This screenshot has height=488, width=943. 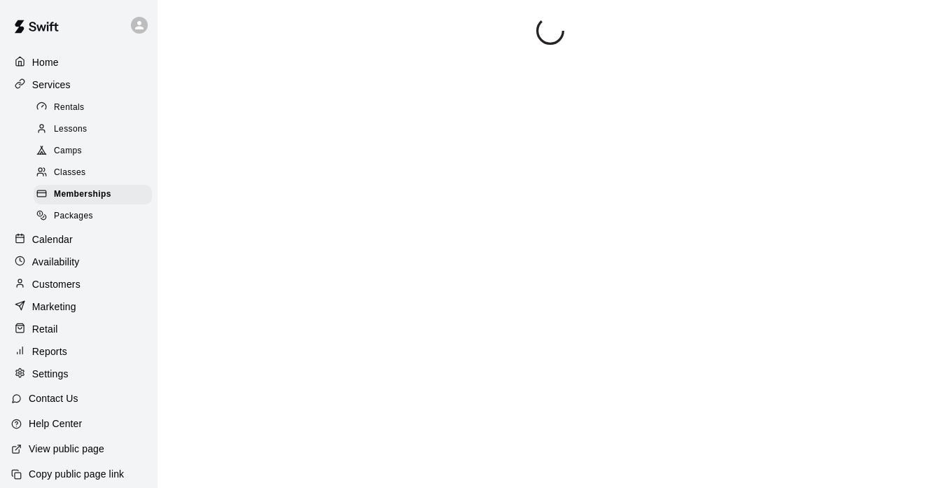 What do you see at coordinates (56, 262) in the screenshot?
I see `p: Availability` at bounding box center [56, 262].